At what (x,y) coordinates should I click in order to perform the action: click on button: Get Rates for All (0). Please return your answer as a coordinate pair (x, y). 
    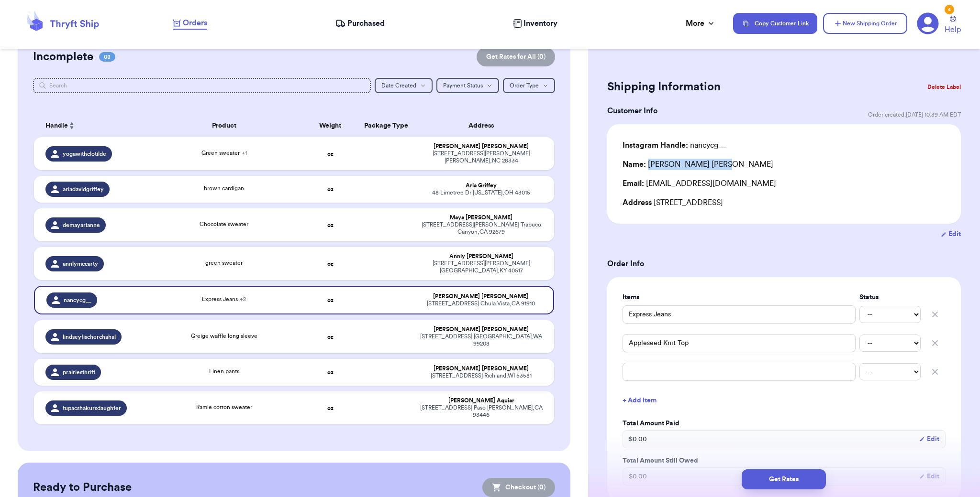
    Looking at the image, I should click on (516, 57).